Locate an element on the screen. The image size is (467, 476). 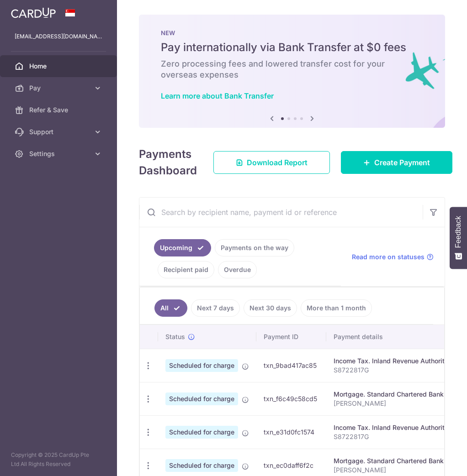
a: Upcoming is located at coordinates (182, 248).